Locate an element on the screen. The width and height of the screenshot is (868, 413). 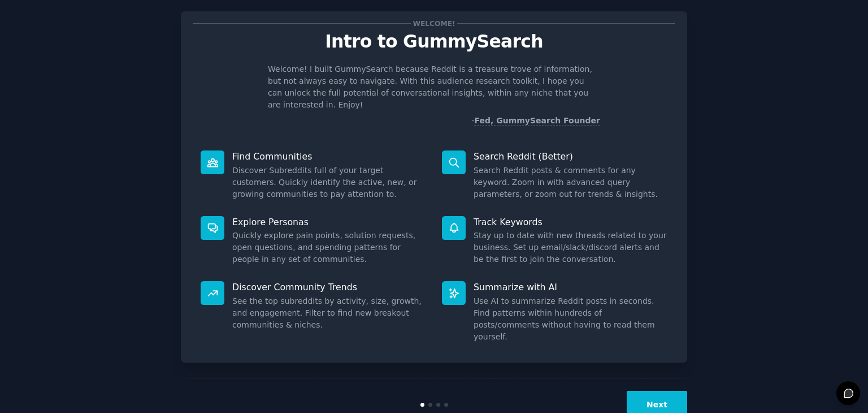
dd: Use AI to summarize Reddit posts in seconds. Find patterns within hundreds of posts/comments with... is located at coordinates (570, 318).